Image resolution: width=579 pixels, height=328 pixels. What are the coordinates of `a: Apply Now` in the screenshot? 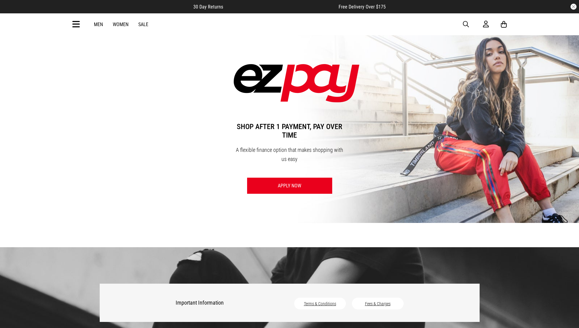 It's located at (289, 186).